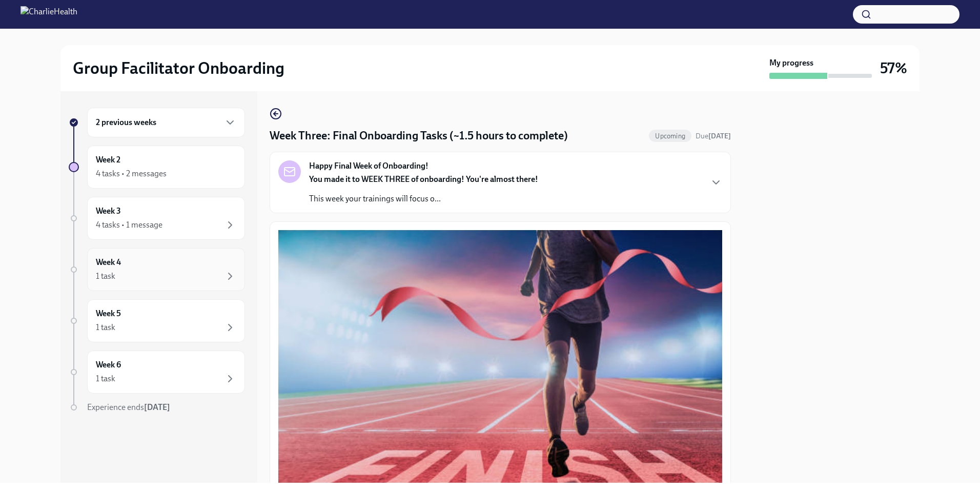 This screenshot has width=980, height=493. Describe the element at coordinates (108, 314) in the screenshot. I see `h6: Week 5` at that location.